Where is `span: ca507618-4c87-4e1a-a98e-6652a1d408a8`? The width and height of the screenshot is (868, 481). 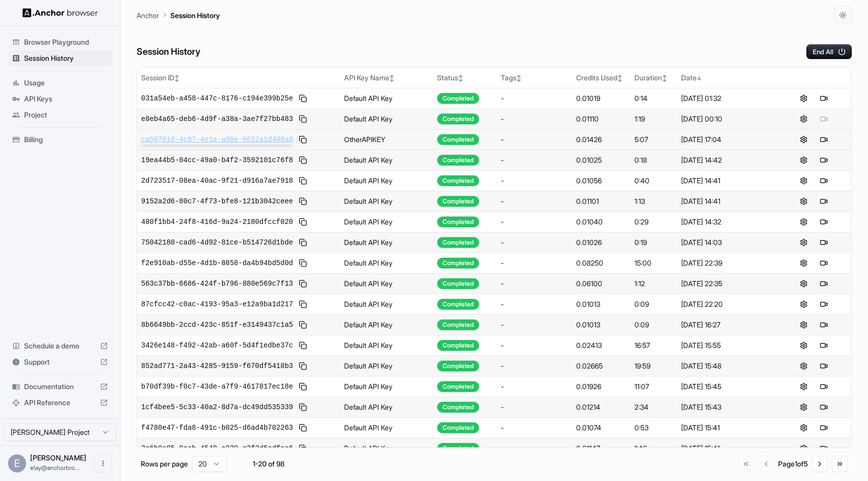
span: ca507618-4c87-4e1a-a98e-6652a1d408a8 is located at coordinates (217, 139).